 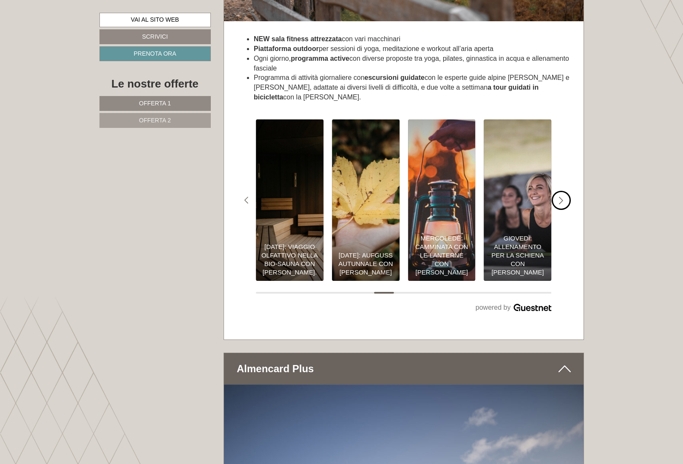 What do you see at coordinates (155, 84) in the screenshot?
I see `div: Le nostre offerte` at bounding box center [155, 84].